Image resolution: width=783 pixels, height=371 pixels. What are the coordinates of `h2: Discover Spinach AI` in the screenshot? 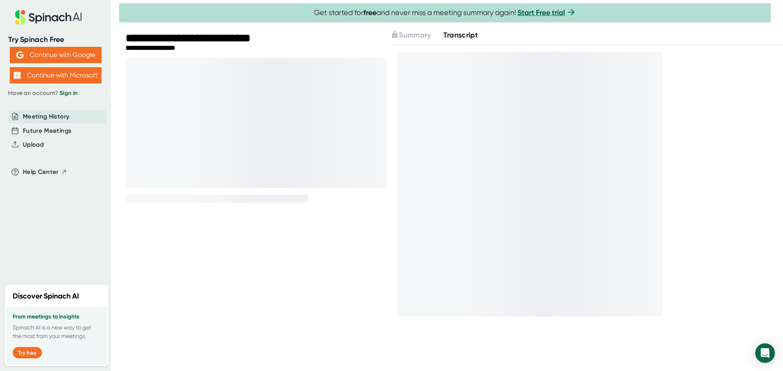 It's located at (46, 296).